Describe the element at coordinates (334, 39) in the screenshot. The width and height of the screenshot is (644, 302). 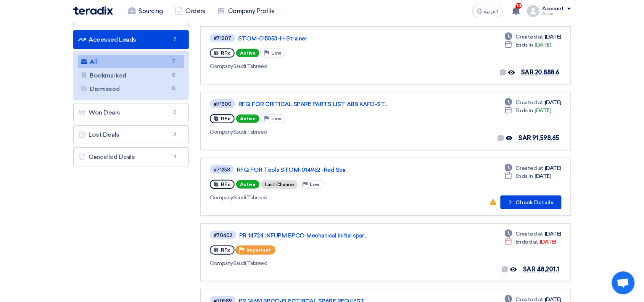
I see `a: STOM-015053-H-Strainer` at that location.